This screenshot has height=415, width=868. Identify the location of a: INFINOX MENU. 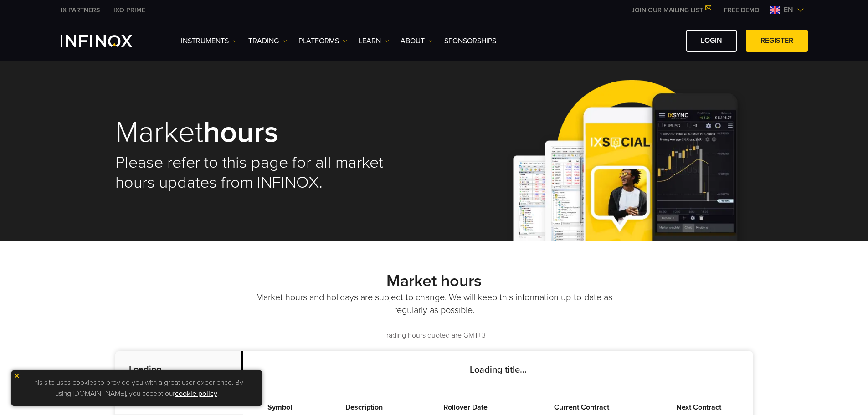
(742, 10).